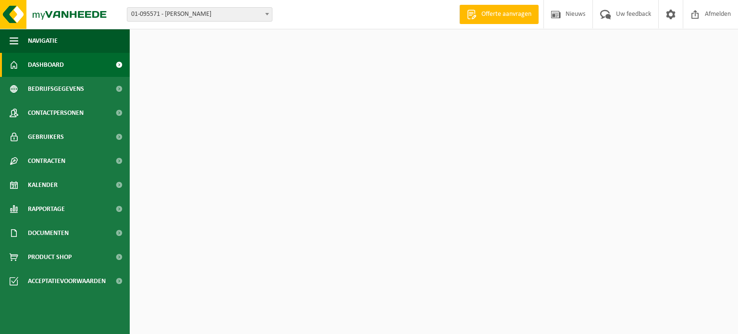 This screenshot has height=334, width=738. I want to click on span: Gebruikers, so click(46, 137).